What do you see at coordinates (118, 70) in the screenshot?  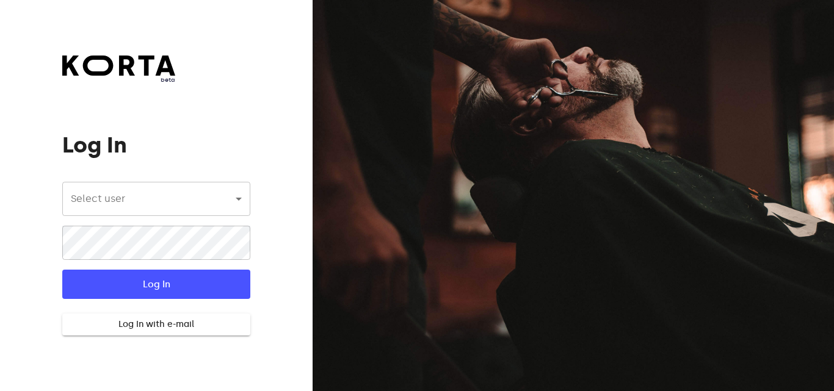 I see `a: beta` at bounding box center [118, 70].